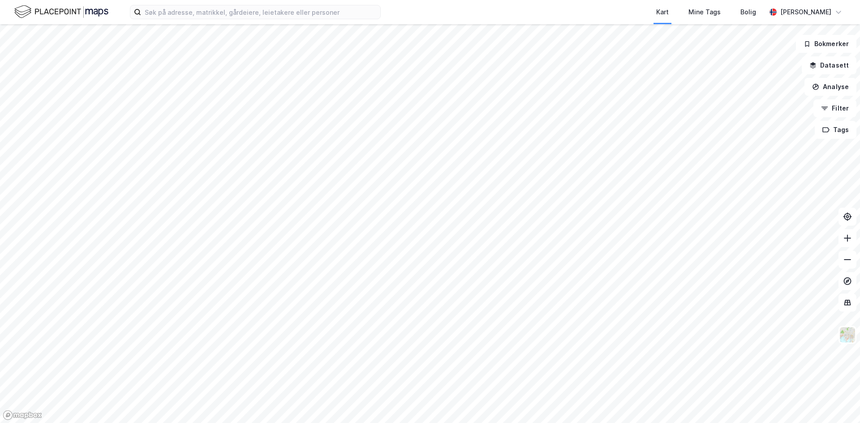 This screenshot has height=423, width=860. Describe the element at coordinates (838, 402) in the screenshot. I see `div: Kontrollprogram for chat` at that location.